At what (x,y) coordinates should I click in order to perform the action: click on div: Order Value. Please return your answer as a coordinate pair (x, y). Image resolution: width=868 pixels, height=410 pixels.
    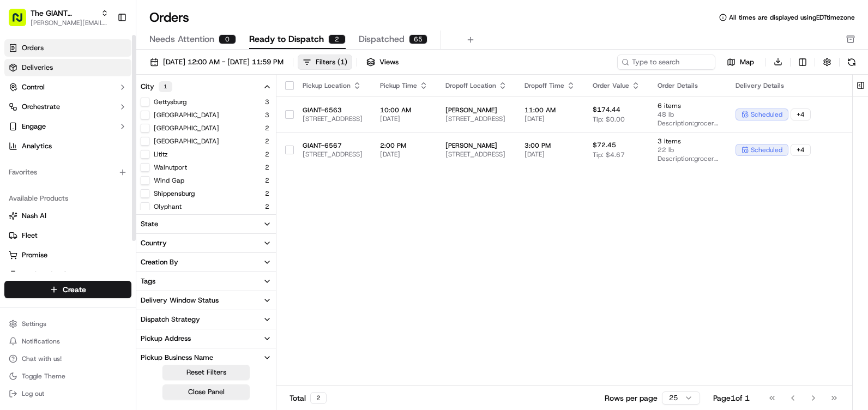
    Looking at the image, I should click on (616, 86).